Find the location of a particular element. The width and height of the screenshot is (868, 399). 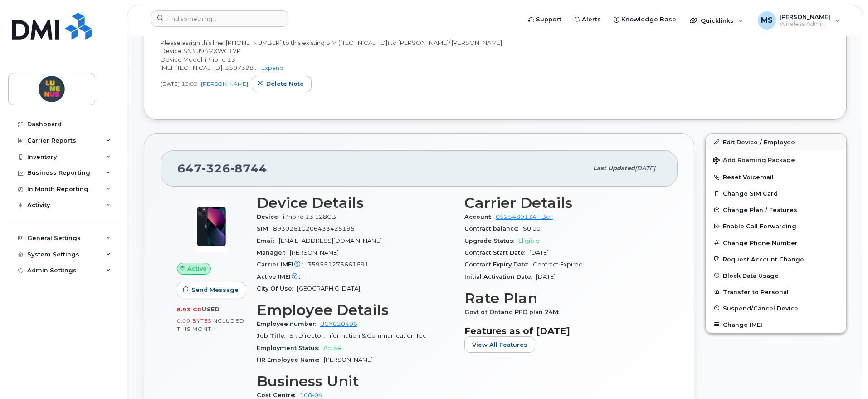

a: Expand is located at coordinates (272, 68).